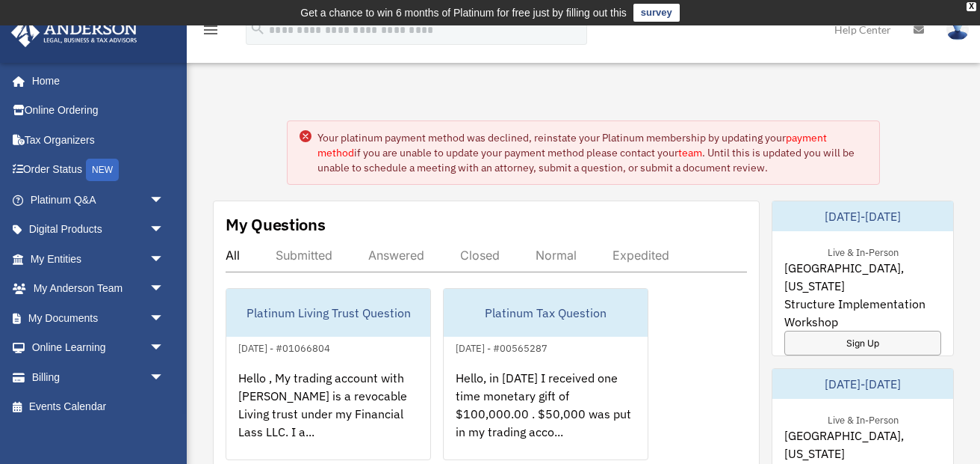 Image resolution: width=980 pixels, height=464 pixels. I want to click on div: Get a chance to win 6 months of Platinum for free just by filling out this, so click(464, 13).